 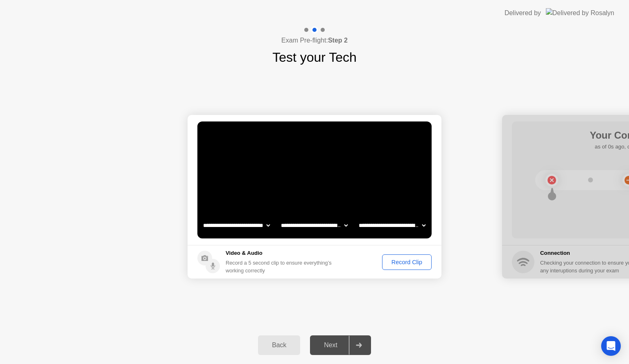 What do you see at coordinates (236, 226) in the screenshot?
I see `select: Available cameras` at bounding box center [236, 226].